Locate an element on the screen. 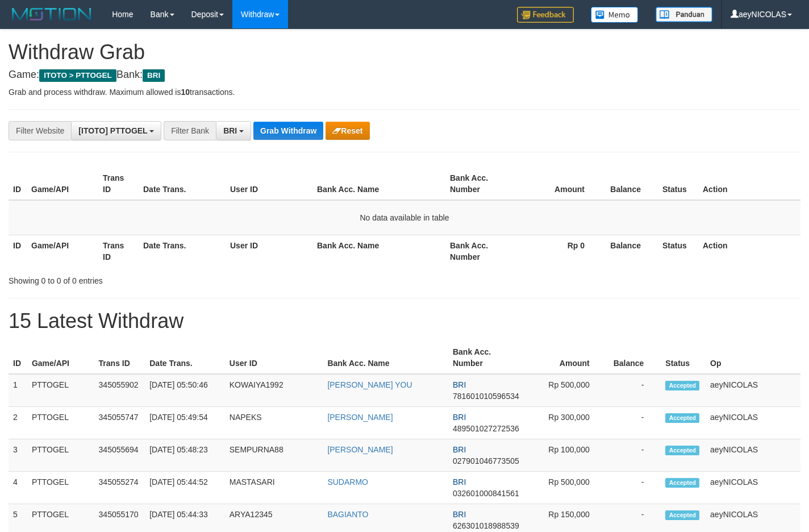  td: 4 is located at coordinates (17, 487).